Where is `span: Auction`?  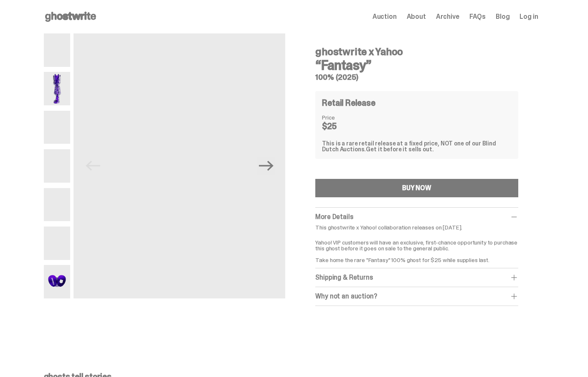
span: Auction is located at coordinates (385, 17).